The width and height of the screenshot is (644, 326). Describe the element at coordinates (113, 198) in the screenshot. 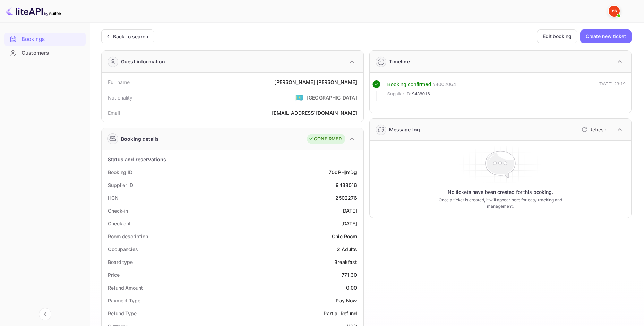

I see `div: HCN` at that location.